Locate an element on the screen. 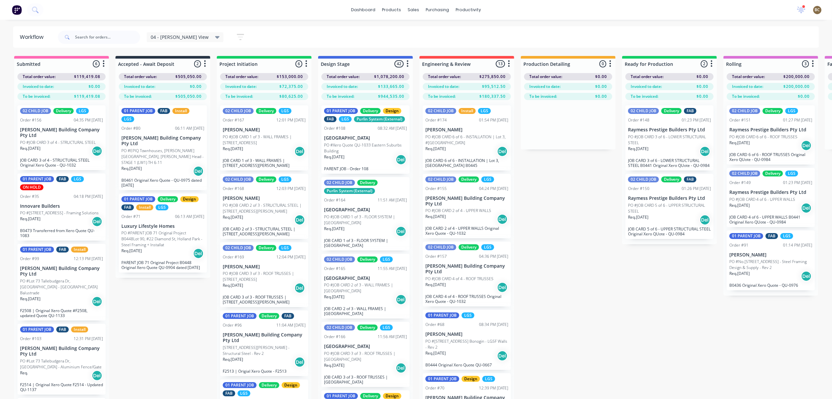 The width and height of the screenshot is (832, 399). div: Purlin System (External) is located at coordinates (349, 191).